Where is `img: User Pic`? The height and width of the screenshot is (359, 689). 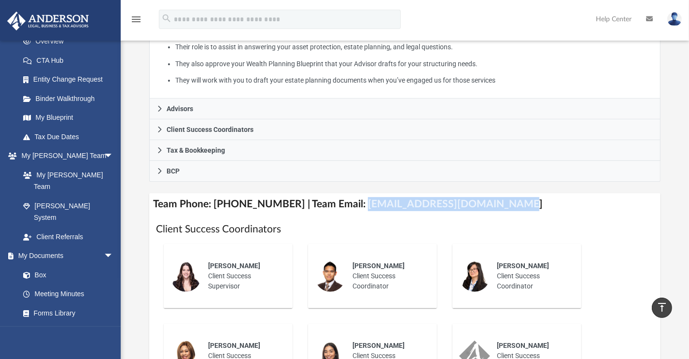 img: User Pic is located at coordinates (675, 19).